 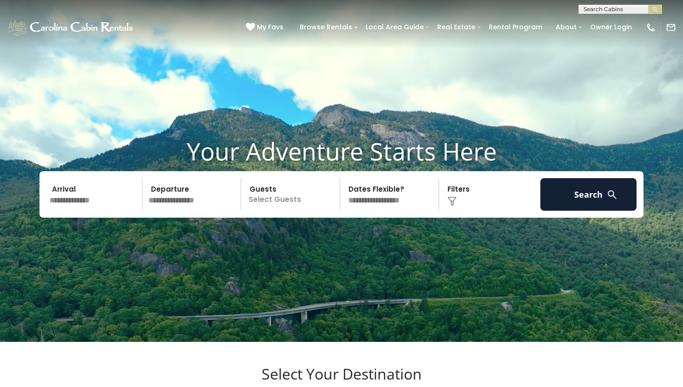 What do you see at coordinates (270, 27) in the screenshot?
I see `span: My Favs` at bounding box center [270, 27].